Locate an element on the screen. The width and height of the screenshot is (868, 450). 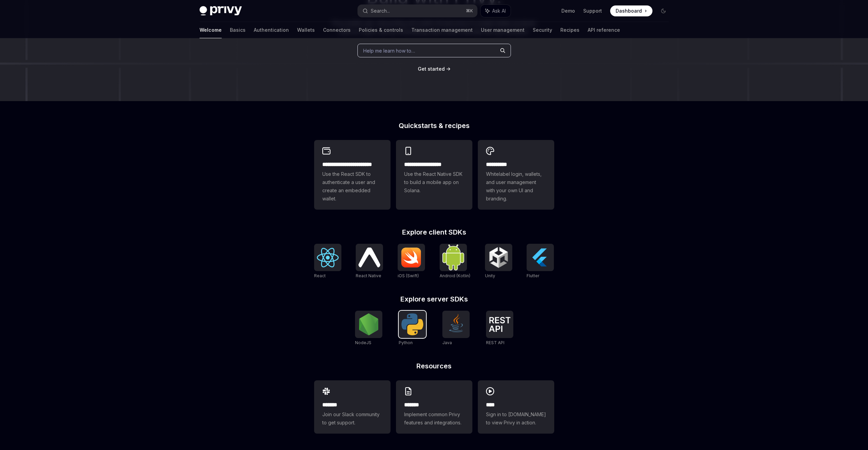
img: Flutter is located at coordinates (540, 258).